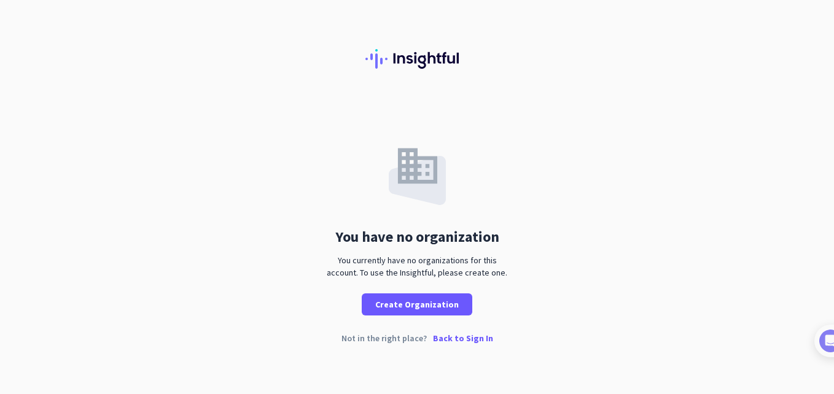 The height and width of the screenshot is (394, 834). What do you see at coordinates (417, 305) in the screenshot?
I see `button: Create Organization` at bounding box center [417, 305].